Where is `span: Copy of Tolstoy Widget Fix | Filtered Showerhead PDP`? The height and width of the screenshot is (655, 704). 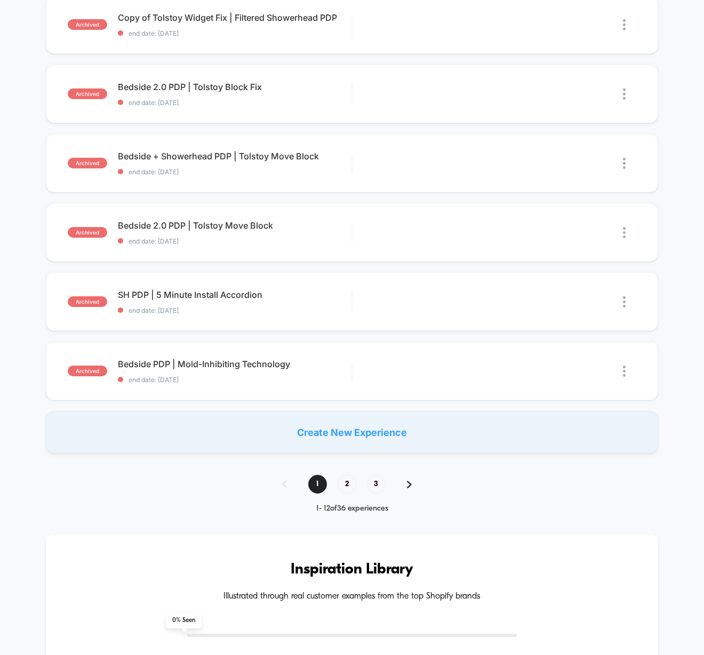 span: Copy of Tolstoy Widget Fix | Filtered Showerhead PDP is located at coordinates (235, 18).